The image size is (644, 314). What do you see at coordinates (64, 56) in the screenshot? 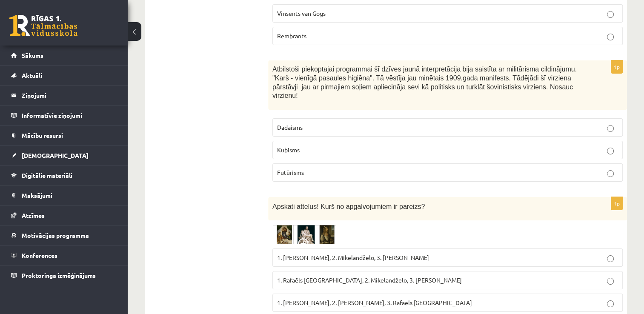
I see `a: Sākums` at bounding box center [64, 56].